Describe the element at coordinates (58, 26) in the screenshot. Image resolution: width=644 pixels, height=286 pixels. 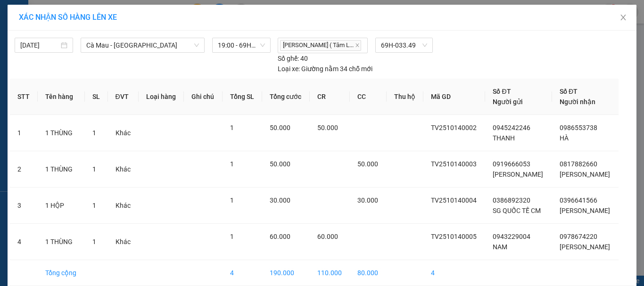
I see `span: environment` at that location.